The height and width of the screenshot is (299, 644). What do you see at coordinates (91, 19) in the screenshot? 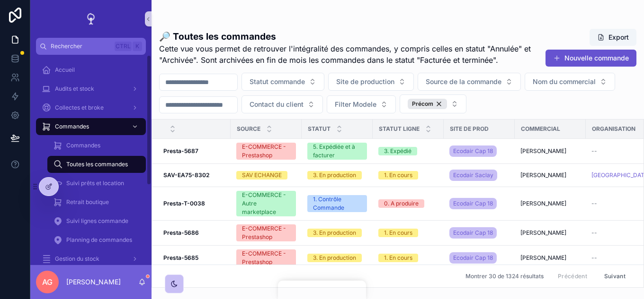
I see `img: App logo` at bounding box center [91, 19].